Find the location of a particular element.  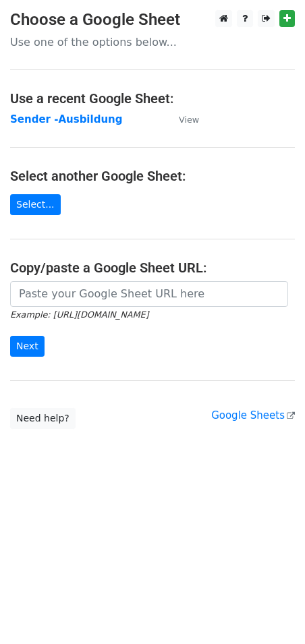

input: Paste your Google Sheet URL here is located at coordinates (149, 294).